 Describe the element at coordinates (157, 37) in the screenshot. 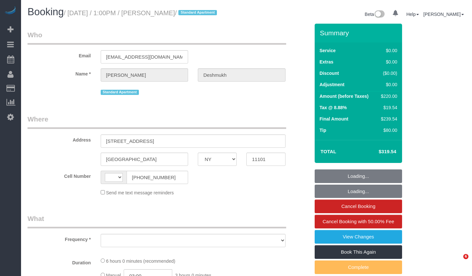

I see `legend: Who` at that location.